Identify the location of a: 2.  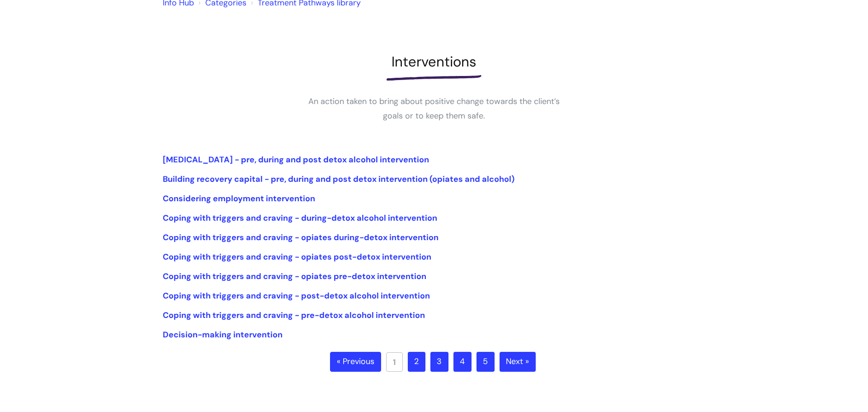
(416, 362).